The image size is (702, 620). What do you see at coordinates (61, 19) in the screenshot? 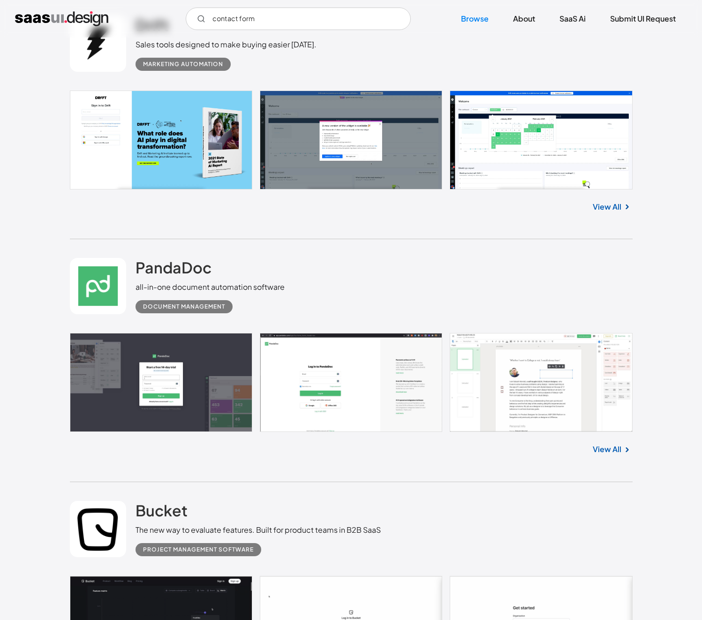
I see `a: home` at bounding box center [61, 19].